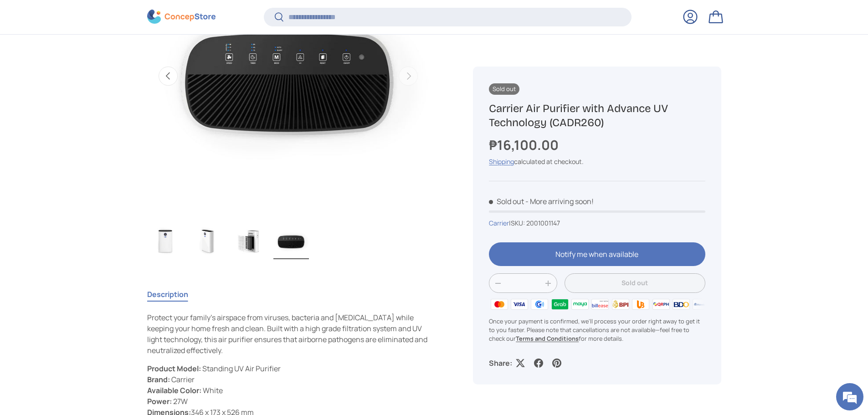 This screenshot has width=868, height=415. Describe the element at coordinates (499, 305) in the screenshot. I see `img: master` at that location.